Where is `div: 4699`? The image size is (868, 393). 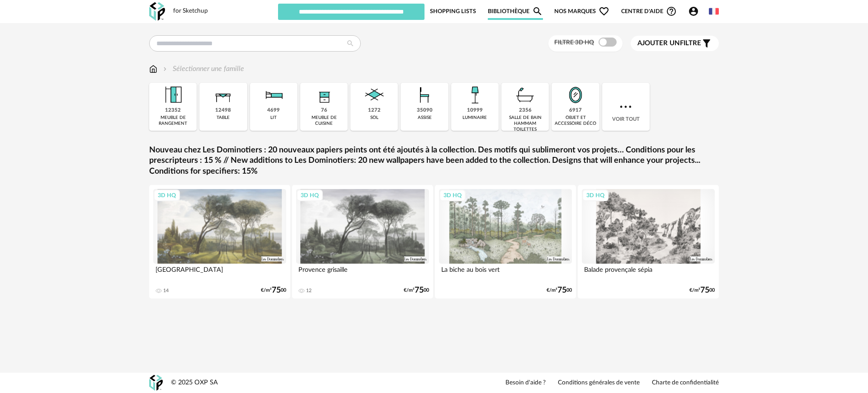
div: 4699 is located at coordinates (274, 111).